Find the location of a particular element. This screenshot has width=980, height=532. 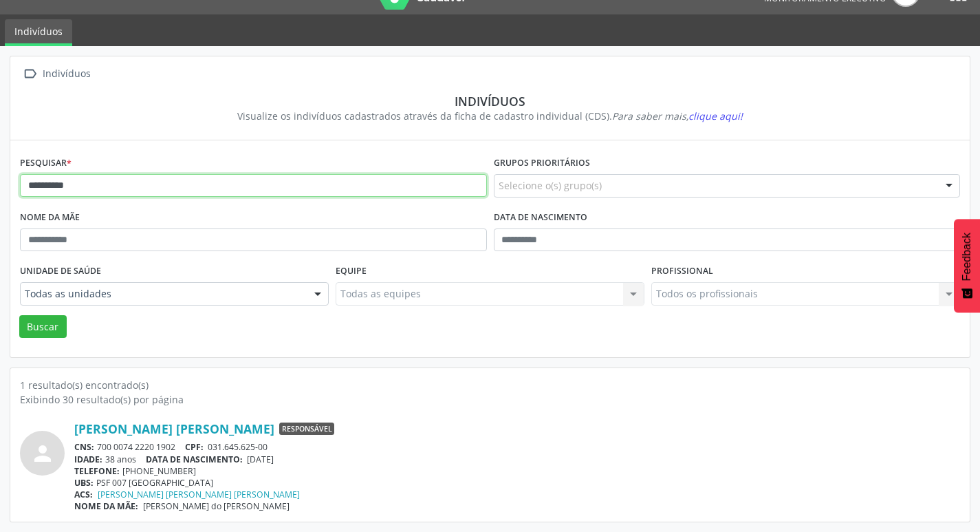

label: Equipe is located at coordinates (351, 271).